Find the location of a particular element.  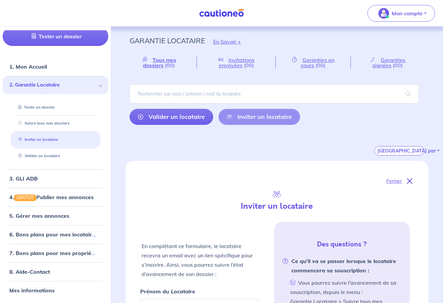

h4: Inviter un locataire is located at coordinates (277, 206).